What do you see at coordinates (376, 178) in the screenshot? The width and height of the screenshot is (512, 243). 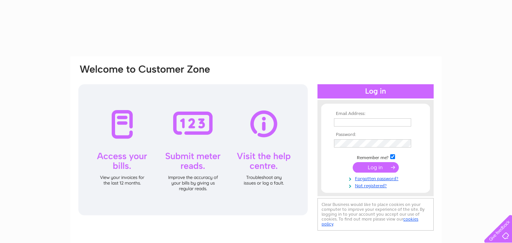 I see `a: Forgotten password?` at bounding box center [376, 178].